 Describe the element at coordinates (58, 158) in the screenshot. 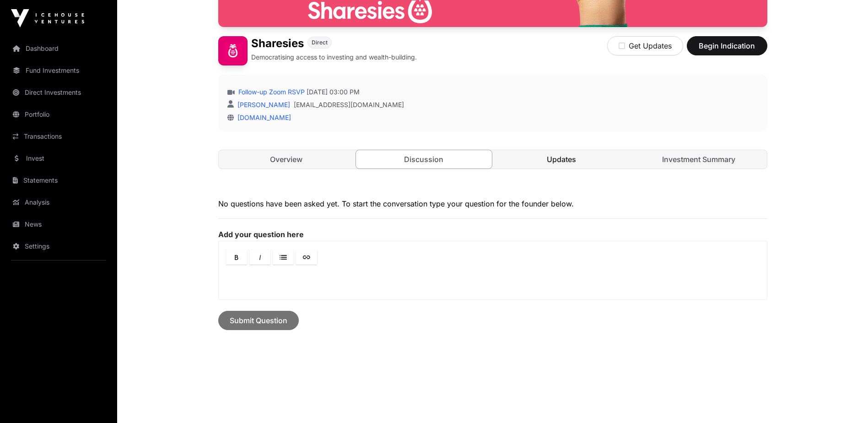

I see `a: Invest` at that location.